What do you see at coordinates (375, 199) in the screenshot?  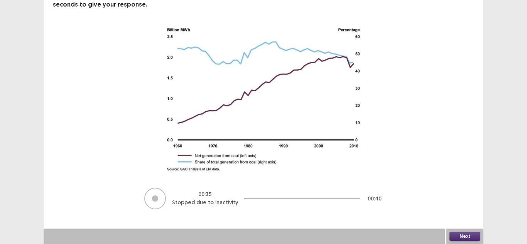 I see `p: 00 : 40` at bounding box center [375, 199].